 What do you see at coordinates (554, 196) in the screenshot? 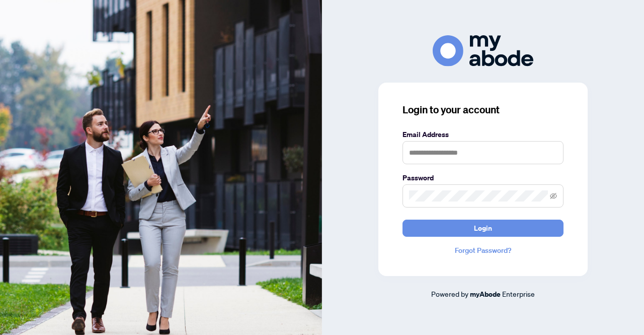
I see `span: eye-invisible` at bounding box center [554, 196].